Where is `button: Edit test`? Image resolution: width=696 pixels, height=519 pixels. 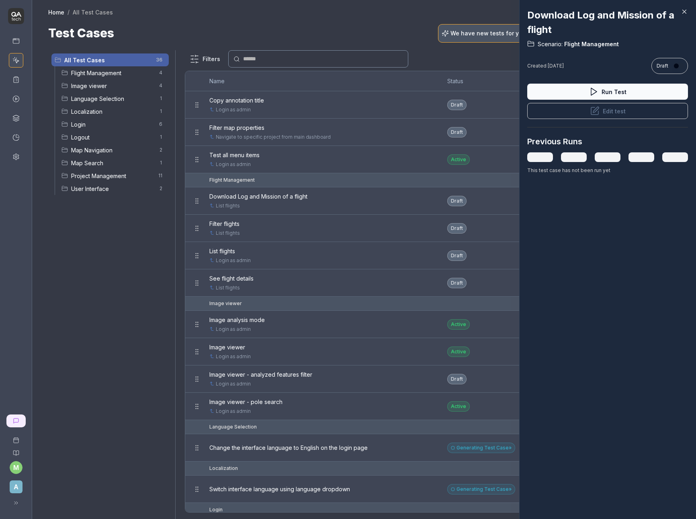
button: Edit test is located at coordinates (608, 111).